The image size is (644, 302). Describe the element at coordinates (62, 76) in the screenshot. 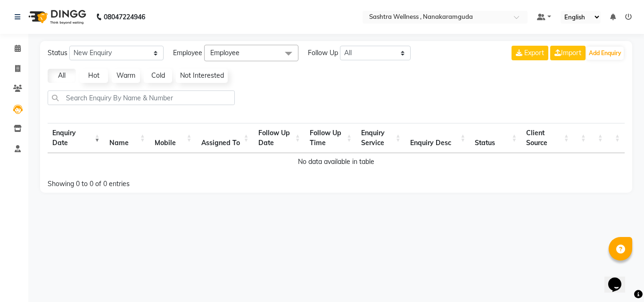

I see `a: All` at that location.